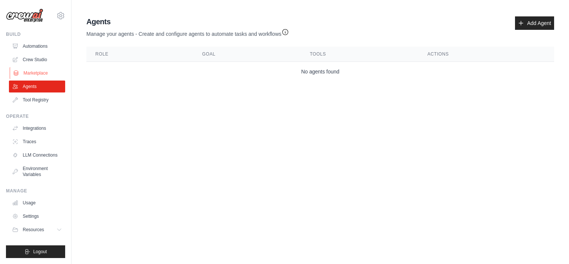  I want to click on span: Resources, so click(33, 229).